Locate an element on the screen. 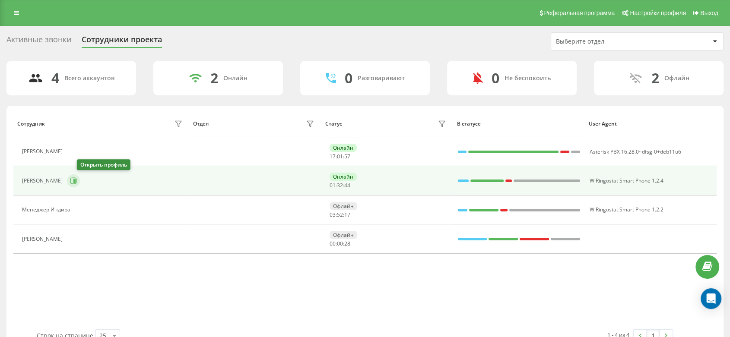 The height and width of the screenshot is (337, 730). span: W Ringostat Smart Phone 1.2.4 is located at coordinates (627, 181).